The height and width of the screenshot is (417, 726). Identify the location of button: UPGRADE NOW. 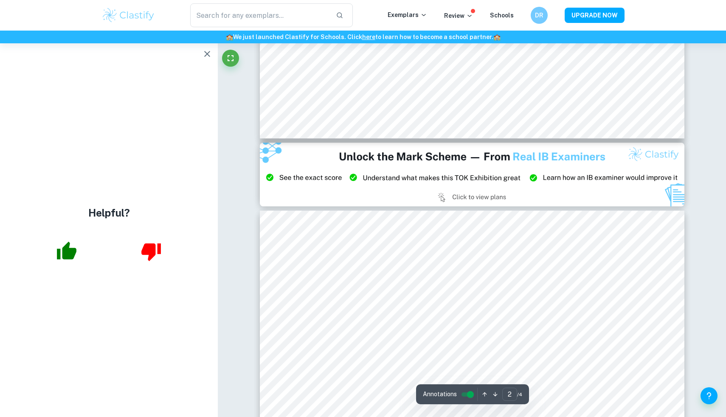
(594, 15).